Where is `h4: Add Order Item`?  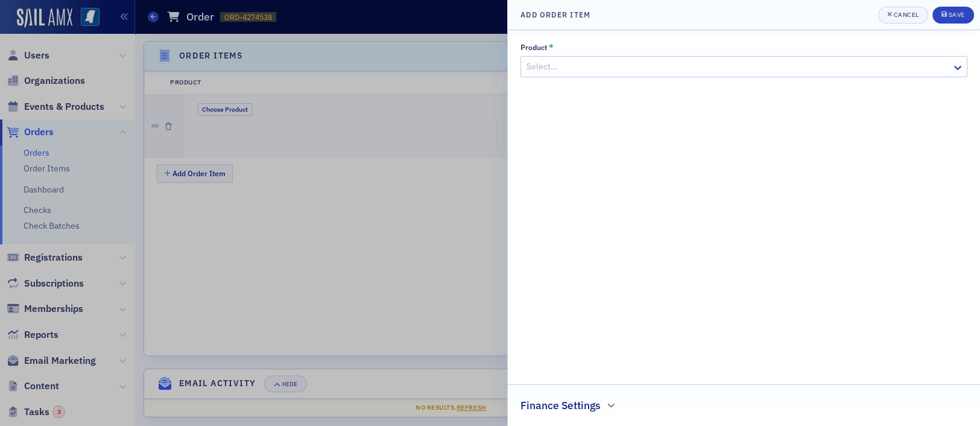 h4: Add Order Item is located at coordinates (555, 14).